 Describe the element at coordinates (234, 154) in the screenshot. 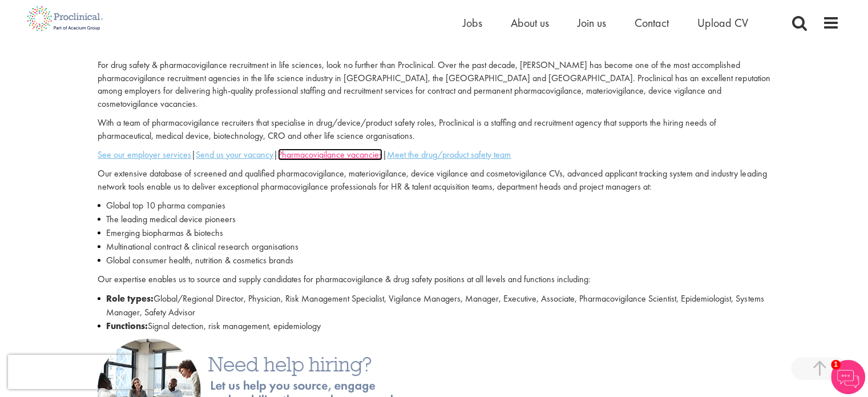

I see `u: Send us your vacancy` at that location.